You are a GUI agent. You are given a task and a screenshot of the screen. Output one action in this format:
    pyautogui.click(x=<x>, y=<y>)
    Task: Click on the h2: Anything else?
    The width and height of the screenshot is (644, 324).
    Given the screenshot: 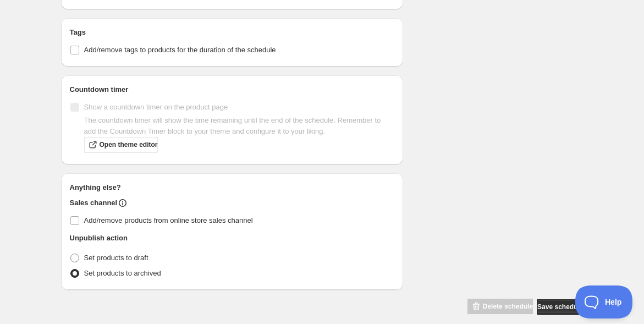 What is the action you would take?
    pyautogui.click(x=232, y=188)
    